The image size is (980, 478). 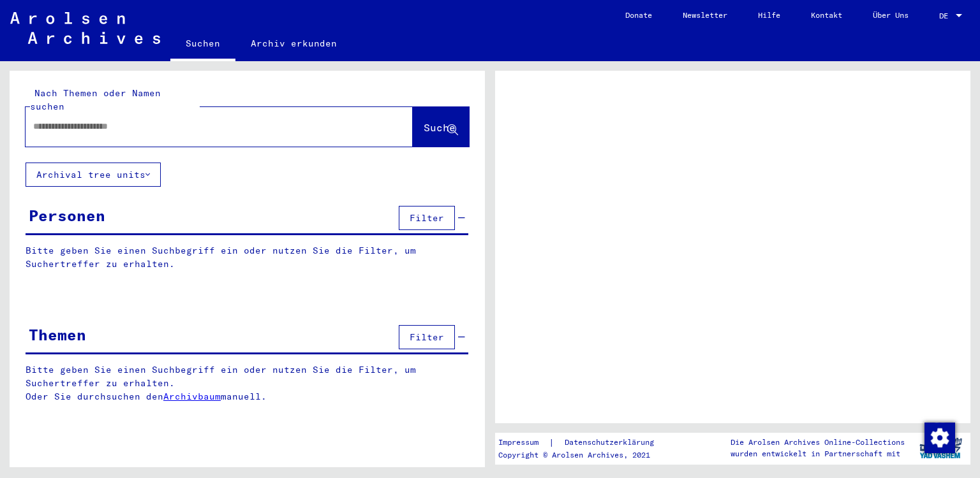 I want to click on button: Suche, so click(x=440, y=127).